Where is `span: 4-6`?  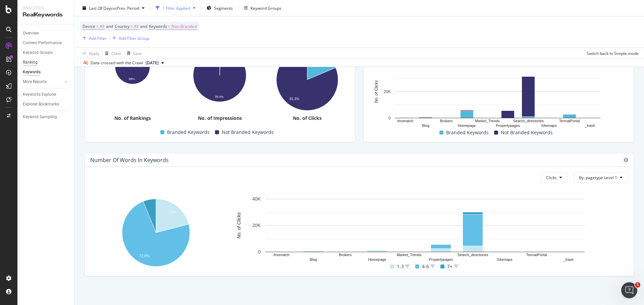
span: 4-6 is located at coordinates (425, 267).